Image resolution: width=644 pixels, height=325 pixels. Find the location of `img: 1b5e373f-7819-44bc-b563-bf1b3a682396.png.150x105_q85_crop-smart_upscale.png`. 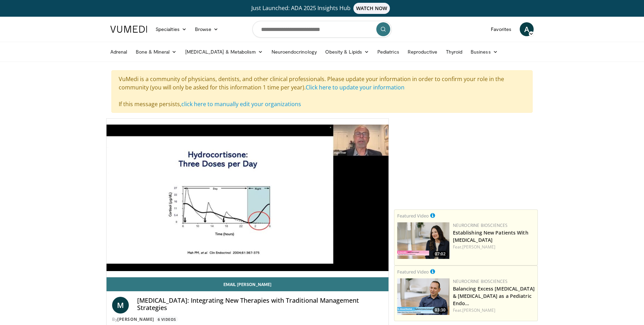

img: 1b5e373f-7819-44bc-b563-bf1b3a682396.png.150x105_q85_crop-smart_upscale.png is located at coordinates (424, 297).